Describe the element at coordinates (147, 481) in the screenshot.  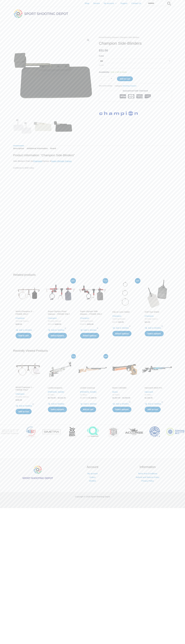
I see `a: Privacy Policy` at that location.